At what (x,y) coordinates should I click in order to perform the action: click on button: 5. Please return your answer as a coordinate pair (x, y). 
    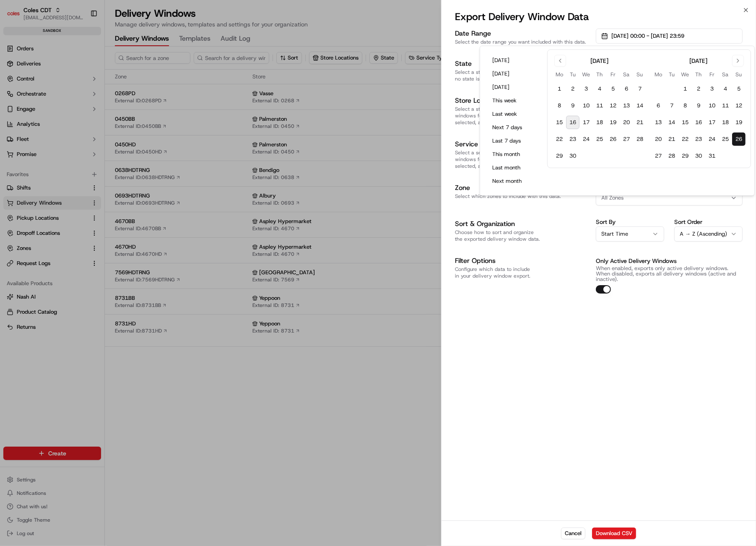
    Looking at the image, I should click on (739, 89).